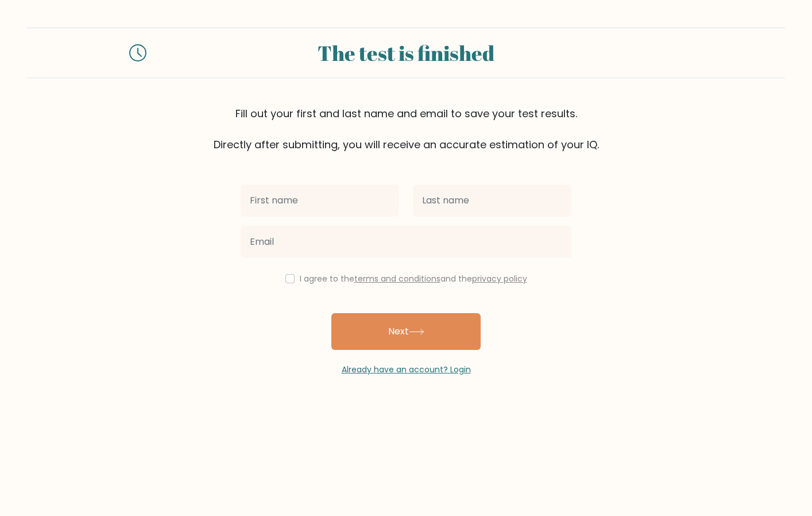 This screenshot has height=516, width=812. What do you see at coordinates (406, 129) in the screenshot?
I see `div: Fill out your first and last name and email to save your test results. Directly after submitting,...` at bounding box center [406, 129].